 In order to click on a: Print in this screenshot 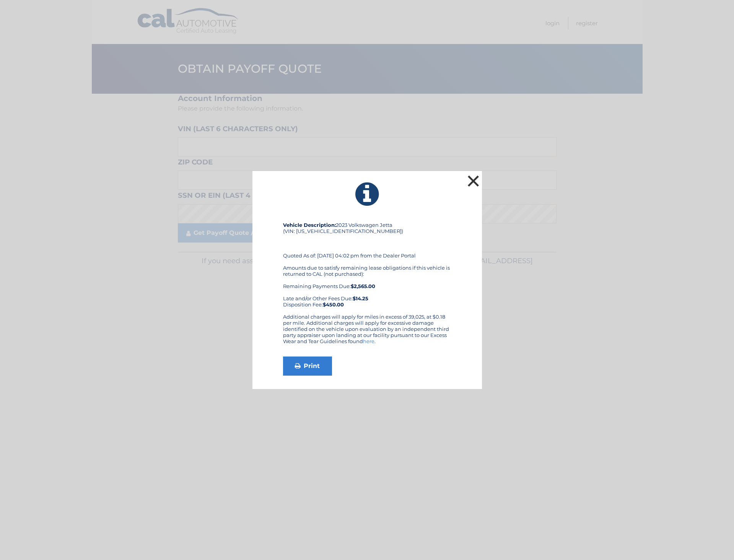, I will do `click(308, 366)`.